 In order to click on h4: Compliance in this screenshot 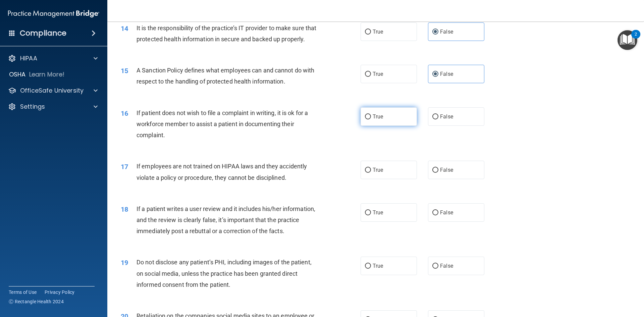, I will do `click(43, 33)`.